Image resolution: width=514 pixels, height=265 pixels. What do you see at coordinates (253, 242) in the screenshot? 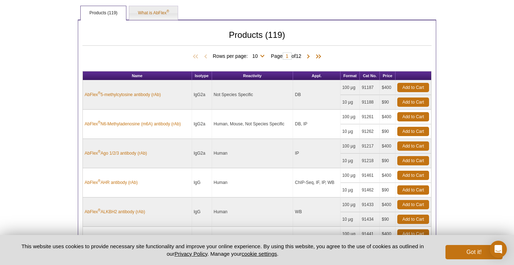
I see `td: Human, Mouse, Rat` at bounding box center [253, 242].